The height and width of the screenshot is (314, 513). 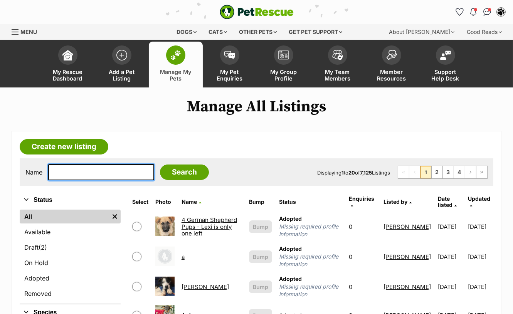 I want to click on span: Displaying to of Listings, so click(x=354, y=173).